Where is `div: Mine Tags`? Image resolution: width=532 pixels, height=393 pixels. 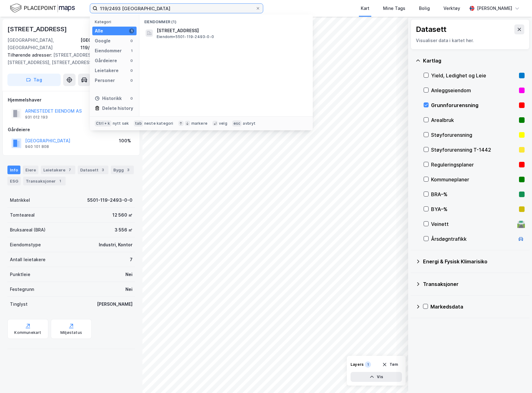 div: Mine Tags is located at coordinates (394, 8).